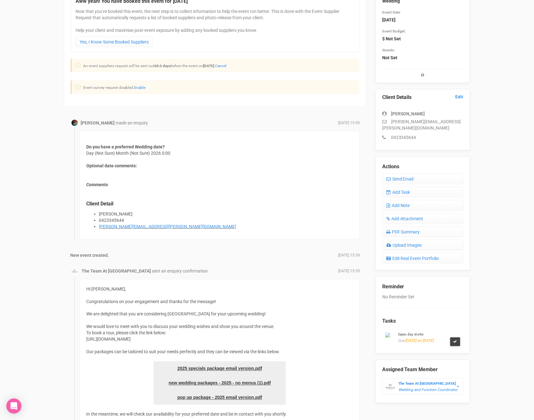  What do you see at coordinates (114, 88) in the screenshot?
I see `small: Event survey request disabled.` at bounding box center [114, 88].